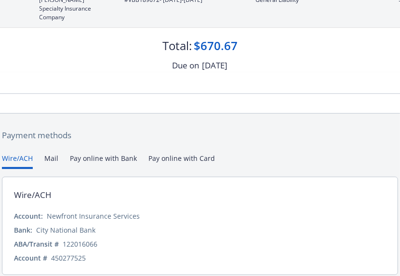 This screenshot has width=400, height=276. I want to click on div: $670.67, so click(215, 46).